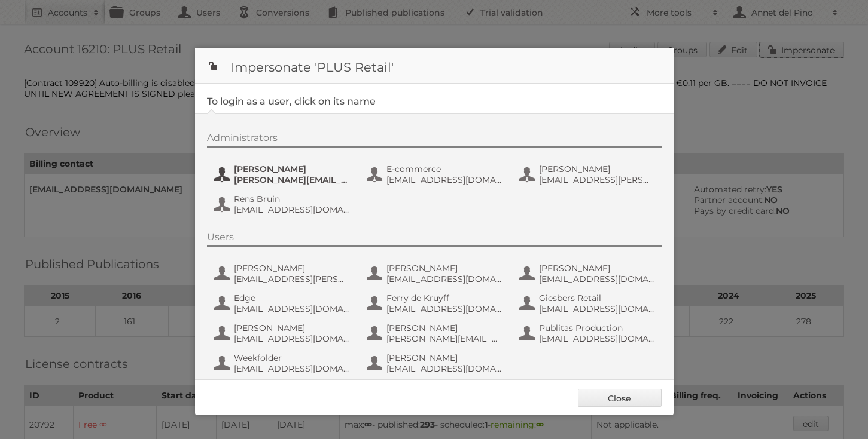 This screenshot has height=439, width=868. I want to click on h1: Impersonate 'PLUS Retail', so click(434, 66).